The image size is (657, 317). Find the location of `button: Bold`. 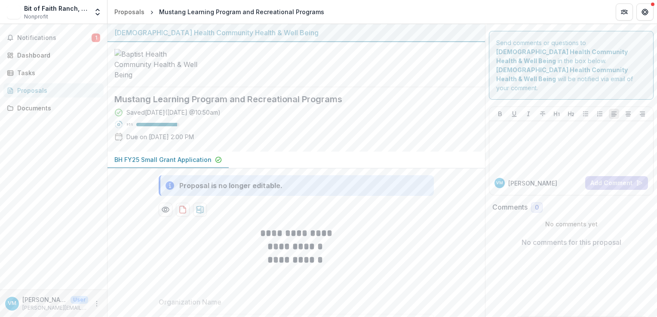

button: Bold is located at coordinates (500, 114).